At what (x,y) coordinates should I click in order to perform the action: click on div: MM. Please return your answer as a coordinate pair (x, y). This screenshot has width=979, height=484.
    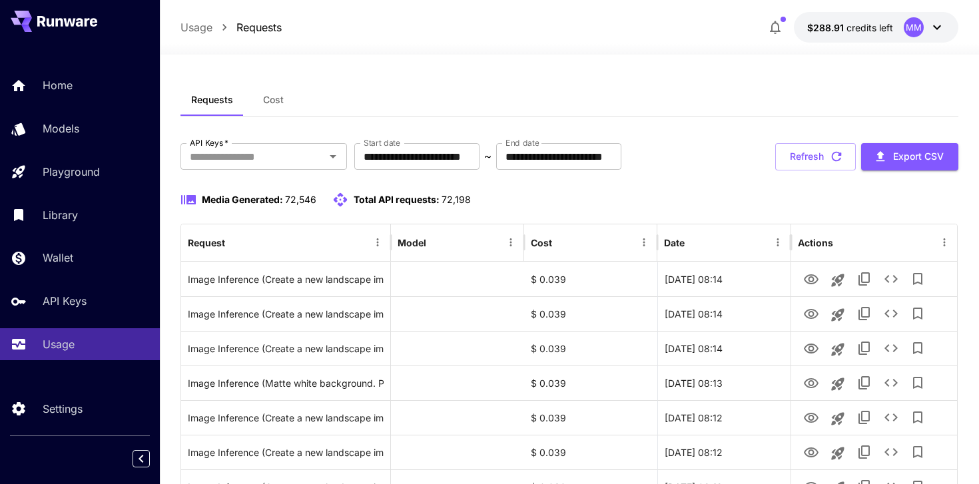
    Looking at the image, I should click on (914, 27).